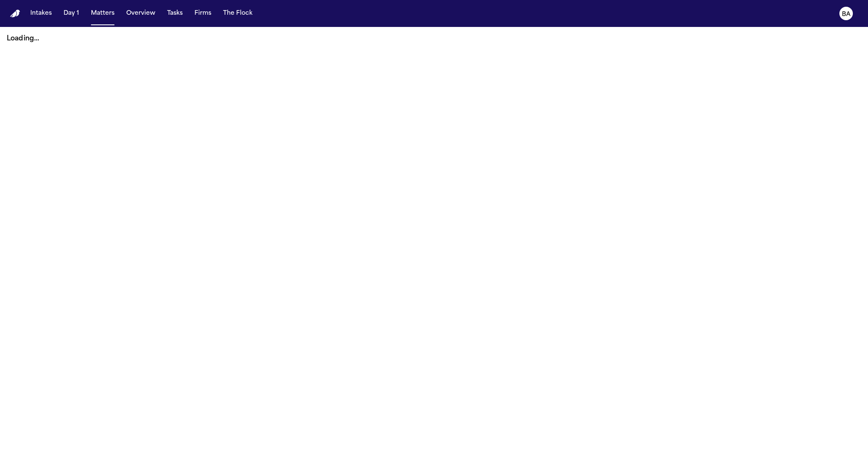  What do you see at coordinates (41, 13) in the screenshot?
I see `button: Intakes` at bounding box center [41, 13].